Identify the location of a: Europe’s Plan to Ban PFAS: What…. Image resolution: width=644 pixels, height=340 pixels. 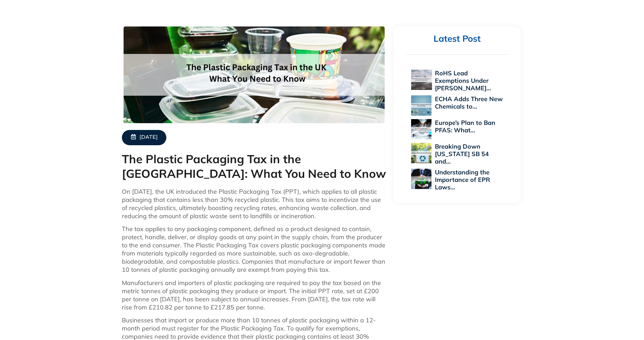
(465, 126).